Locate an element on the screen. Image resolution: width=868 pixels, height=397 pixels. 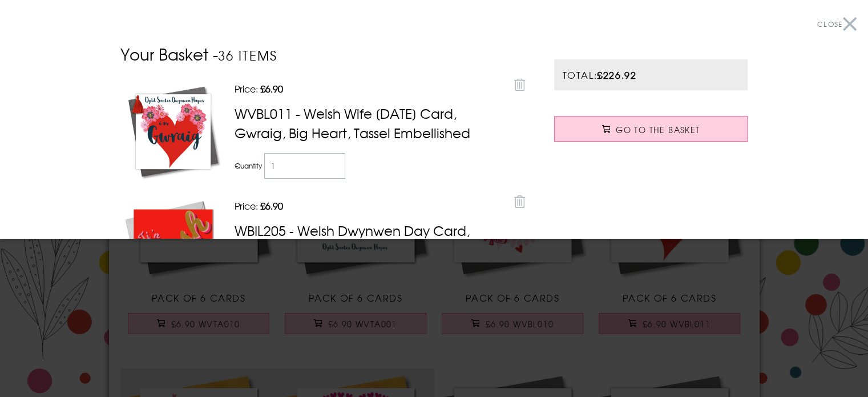
h2: Your Basket - is located at coordinates (326, 53).